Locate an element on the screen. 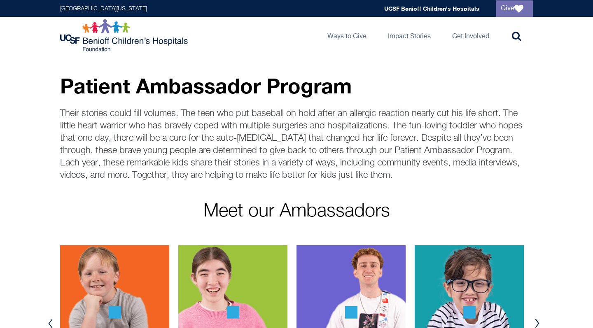  img: Logo for UCSF Benioff Children's Hospitals Foundation is located at coordinates (125, 35).